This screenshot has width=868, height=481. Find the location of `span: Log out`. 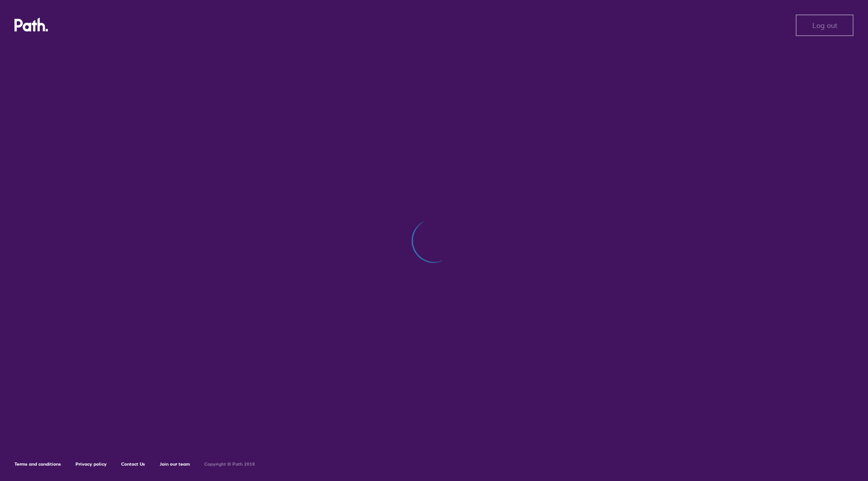

span: Log out is located at coordinates (825, 25).